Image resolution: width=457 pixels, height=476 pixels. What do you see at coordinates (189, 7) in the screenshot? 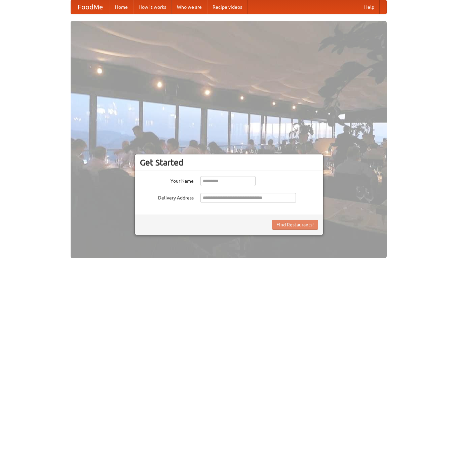
I see `a: Who we are` at bounding box center [189, 7].